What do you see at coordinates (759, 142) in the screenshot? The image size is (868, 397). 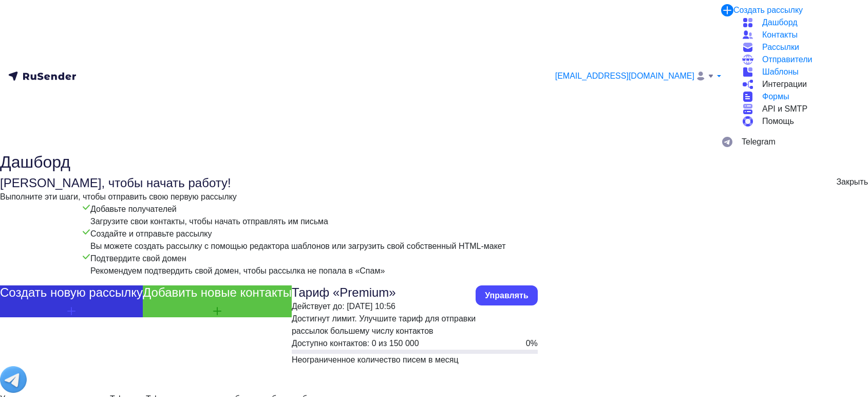 I see `span: Telegram` at bounding box center [759, 142].